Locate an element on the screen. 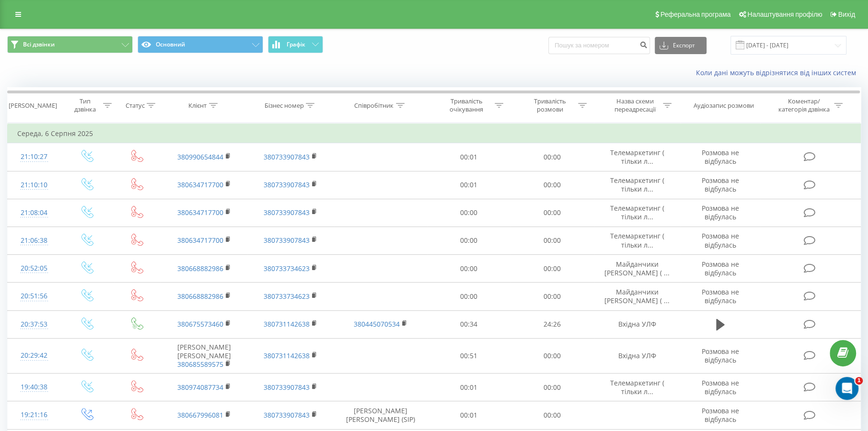 The width and height of the screenshot is (868, 431). div: Аудіозапис розмови is located at coordinates (724, 106).